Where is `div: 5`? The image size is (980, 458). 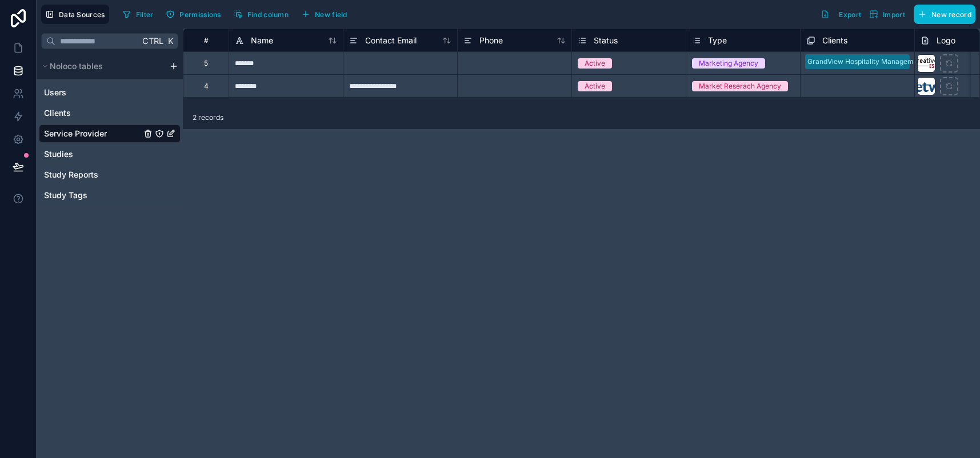
div: 5 is located at coordinates (206, 63).